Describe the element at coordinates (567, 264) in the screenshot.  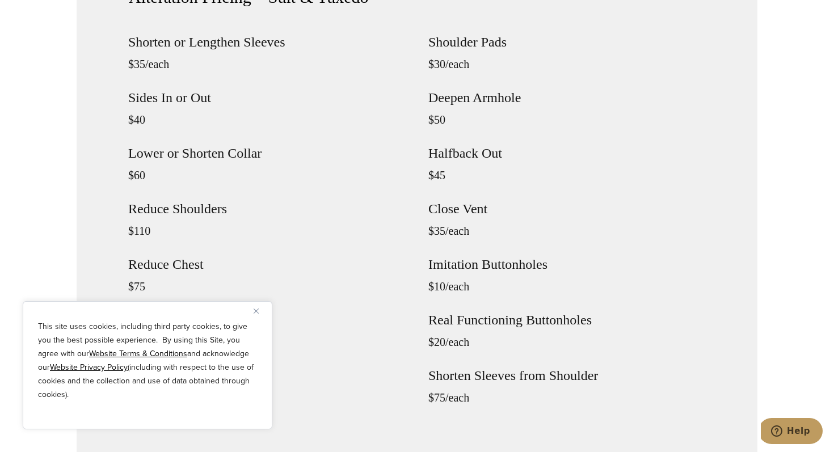
I see `h4: Imitation Buttonholes` at that location.